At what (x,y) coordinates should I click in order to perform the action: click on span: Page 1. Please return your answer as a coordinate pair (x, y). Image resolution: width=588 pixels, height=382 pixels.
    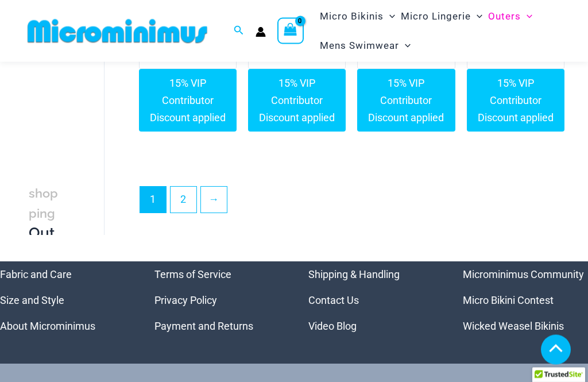
    Looking at the image, I should click on (153, 200).